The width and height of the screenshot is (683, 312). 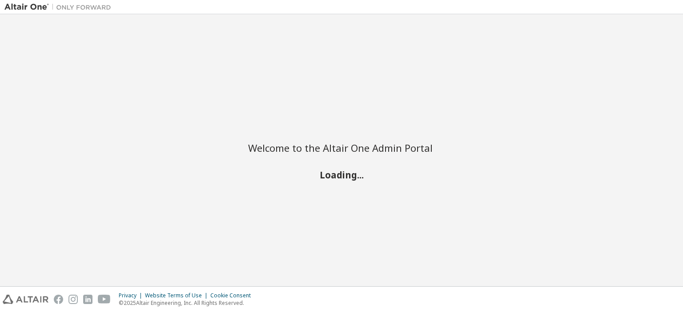 I want to click on img: linkedin.svg, so click(x=88, y=300).